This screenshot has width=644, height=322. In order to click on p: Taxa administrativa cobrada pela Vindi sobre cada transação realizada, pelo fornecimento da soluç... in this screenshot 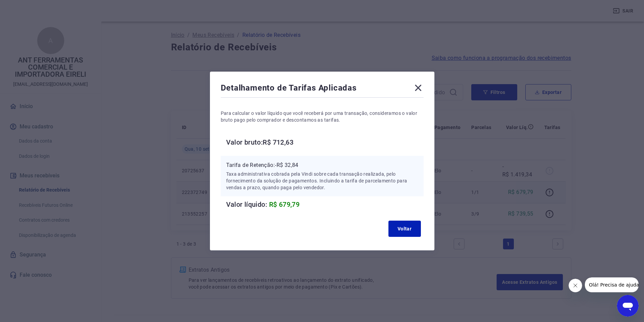, I will do `click(322, 181)`.